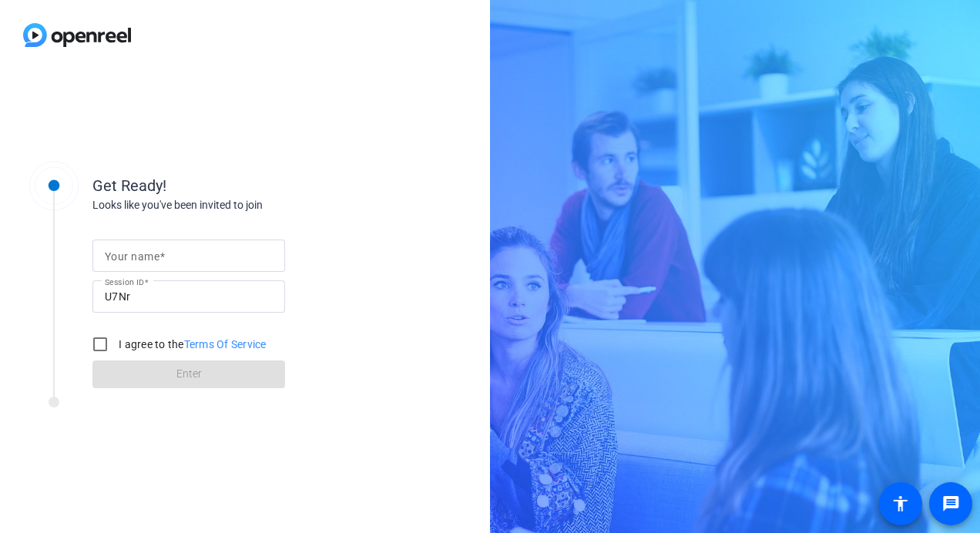  What do you see at coordinates (951, 504) in the screenshot?
I see `mat-icon: message` at bounding box center [951, 504].